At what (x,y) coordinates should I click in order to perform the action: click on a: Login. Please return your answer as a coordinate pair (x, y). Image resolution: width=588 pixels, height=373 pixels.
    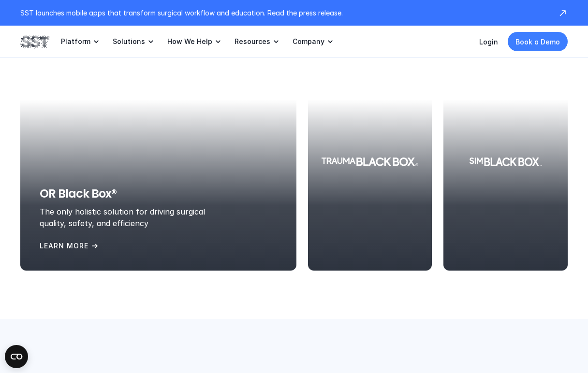
    Looking at the image, I should click on (488, 42).